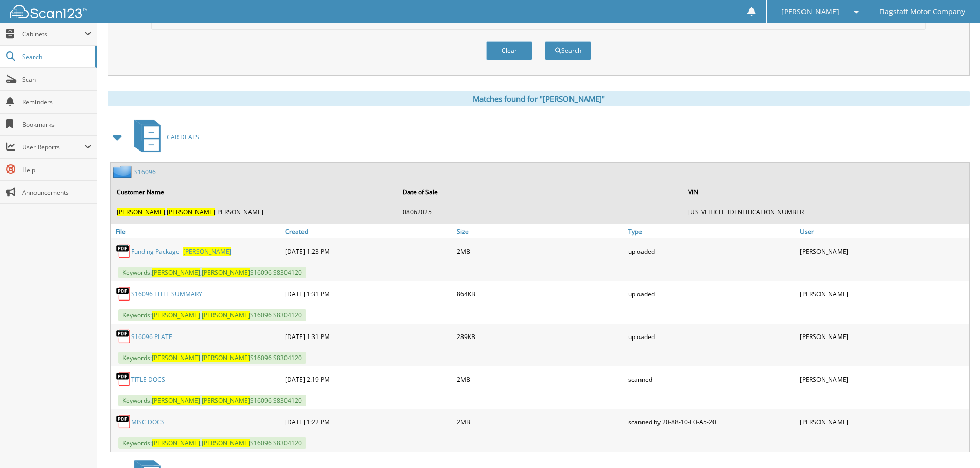 Image resolution: width=980 pixels, height=468 pixels. Describe the element at coordinates (825, 192) in the screenshot. I see `th: VIN` at that location.